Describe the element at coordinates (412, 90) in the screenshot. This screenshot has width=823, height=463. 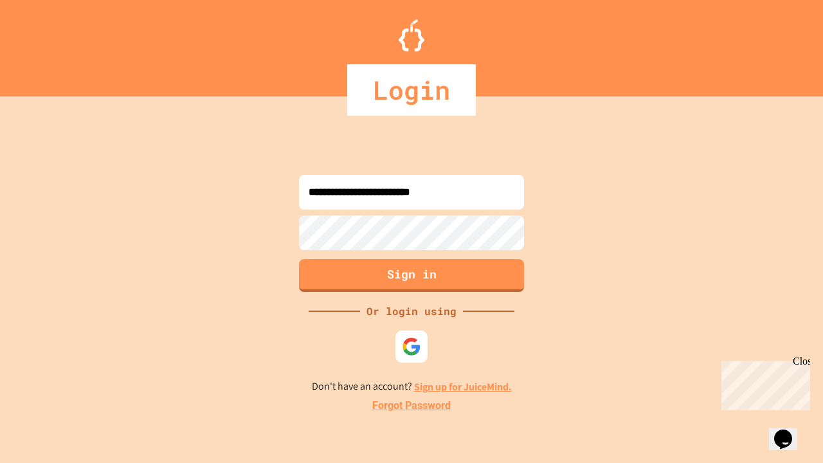
I see `div: Login` at that location.